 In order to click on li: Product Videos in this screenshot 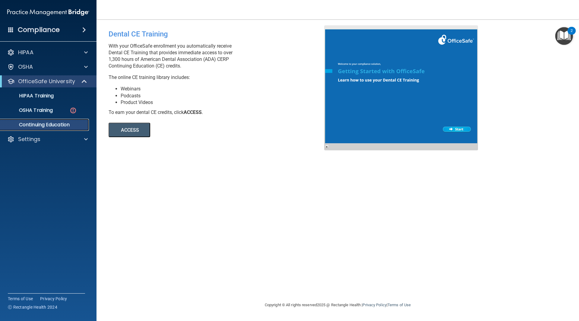, I will do `click(225, 102)`.